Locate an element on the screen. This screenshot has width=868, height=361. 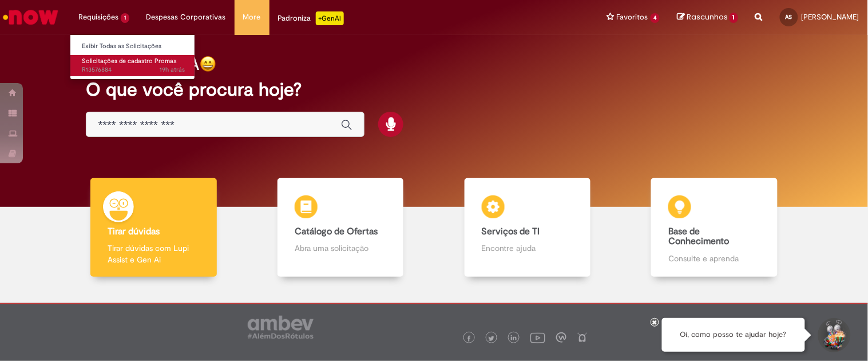
a: Exibir Todas as Solicitações is located at coordinates (134, 46).